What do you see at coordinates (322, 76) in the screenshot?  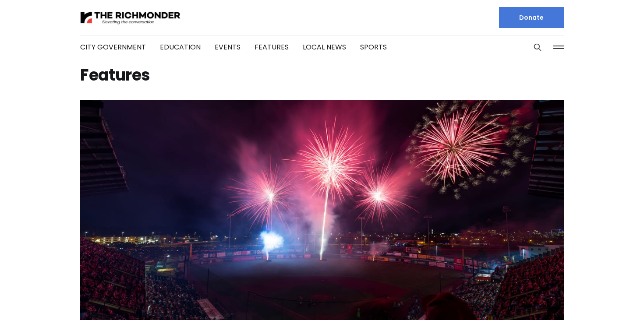 I see `h1: Features` at bounding box center [322, 76].